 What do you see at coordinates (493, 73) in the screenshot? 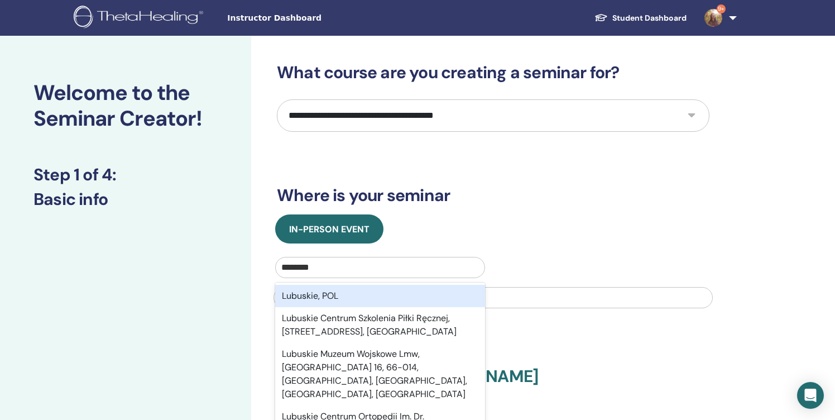
I see `h3: What course are you creating a seminar for?` at bounding box center [493, 73].